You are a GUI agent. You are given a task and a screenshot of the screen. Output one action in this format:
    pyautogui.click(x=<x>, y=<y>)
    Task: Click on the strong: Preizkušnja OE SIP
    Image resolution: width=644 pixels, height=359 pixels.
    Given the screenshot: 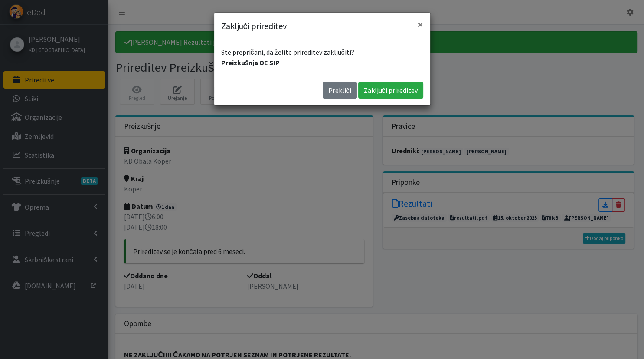 What is the action you would take?
    pyautogui.click(x=250, y=62)
    